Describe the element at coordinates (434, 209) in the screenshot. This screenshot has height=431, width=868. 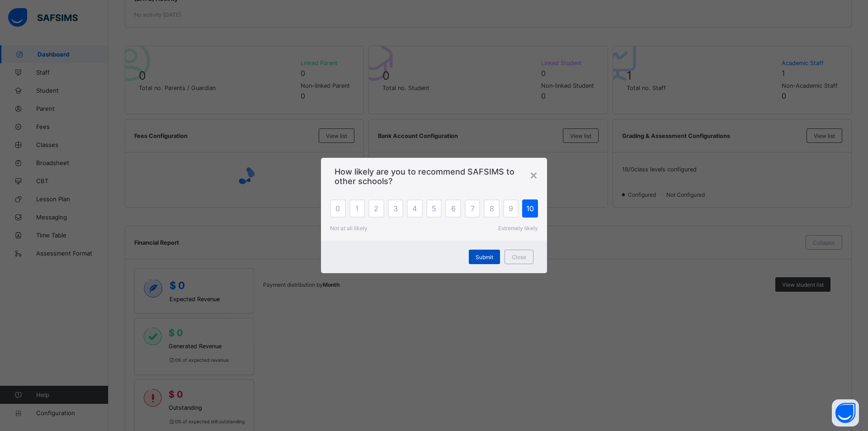
I see `span: 5` at that location.